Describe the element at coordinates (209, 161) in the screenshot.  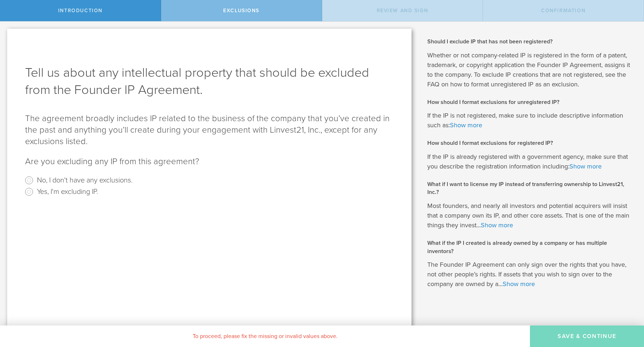
I see `p: Are you excluding any IP from this agreement?` at that location.